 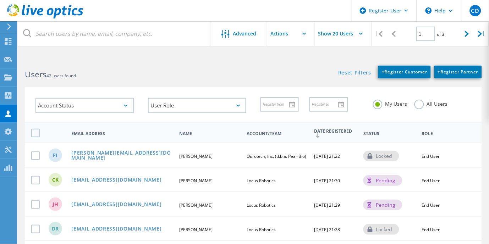 What do you see at coordinates (277, 156) in the screenshot?
I see `span: Ourotech, Inc. (d.b.a. Pear Bio)` at bounding box center [277, 156].